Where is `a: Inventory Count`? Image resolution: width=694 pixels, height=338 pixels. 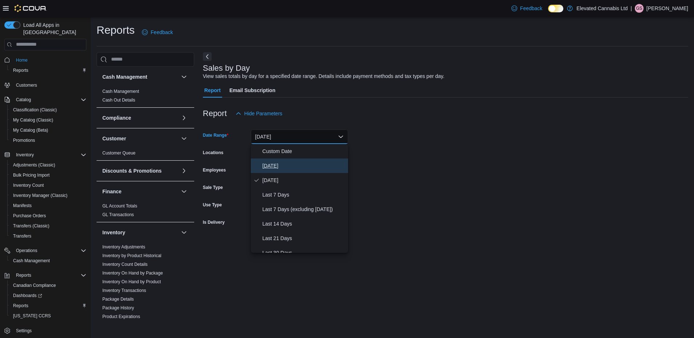
a: Inventory Count is located at coordinates (28, 185).